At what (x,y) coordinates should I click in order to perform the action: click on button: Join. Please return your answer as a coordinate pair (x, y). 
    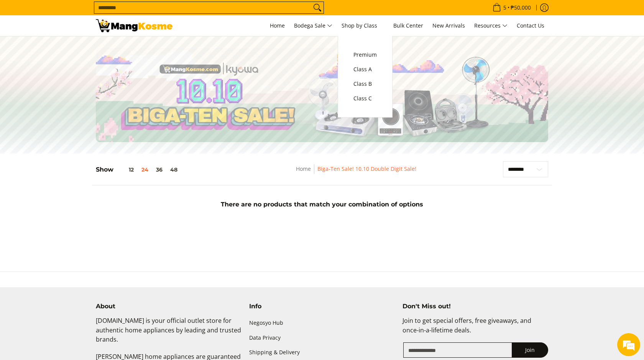
    Looking at the image, I should click on (530, 350).